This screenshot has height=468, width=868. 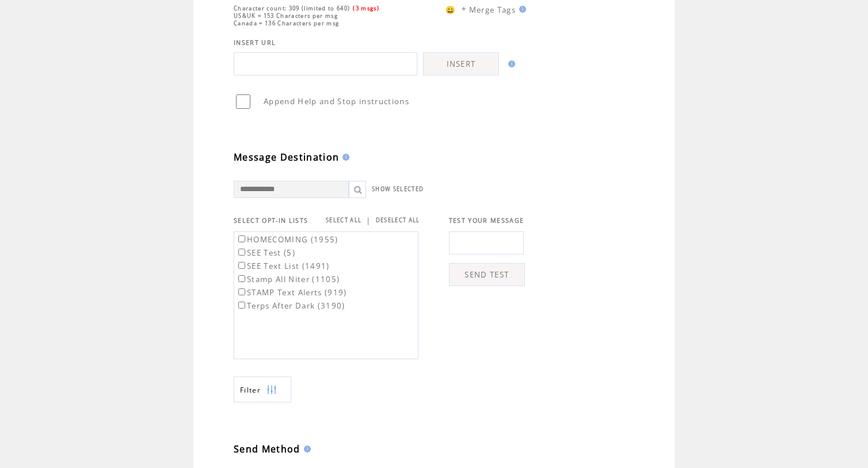 What do you see at coordinates (344, 220) in the screenshot?
I see `a: SELECT ALL` at bounding box center [344, 220].